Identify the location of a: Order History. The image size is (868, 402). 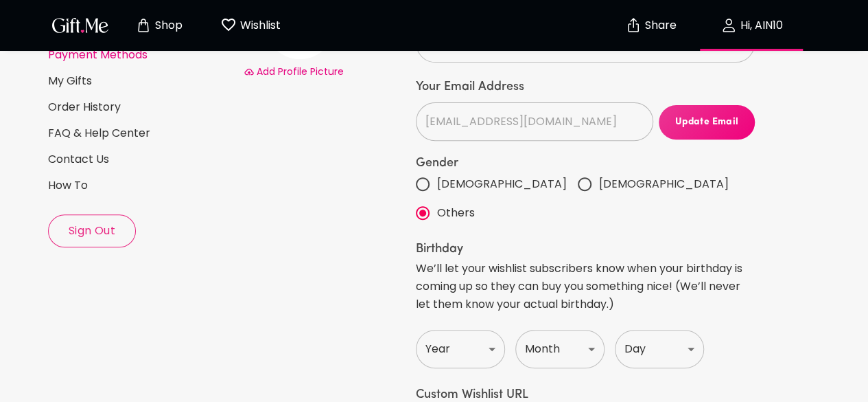
(140, 108).